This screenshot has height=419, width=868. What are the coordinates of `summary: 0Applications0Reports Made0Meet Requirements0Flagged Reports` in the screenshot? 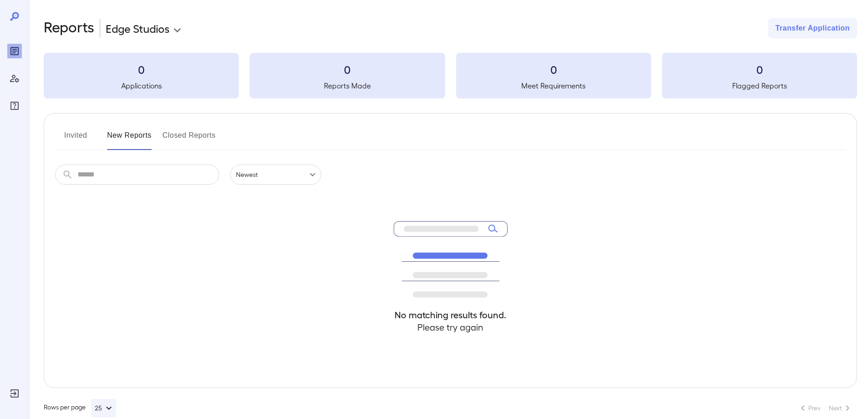 It's located at (450, 76).